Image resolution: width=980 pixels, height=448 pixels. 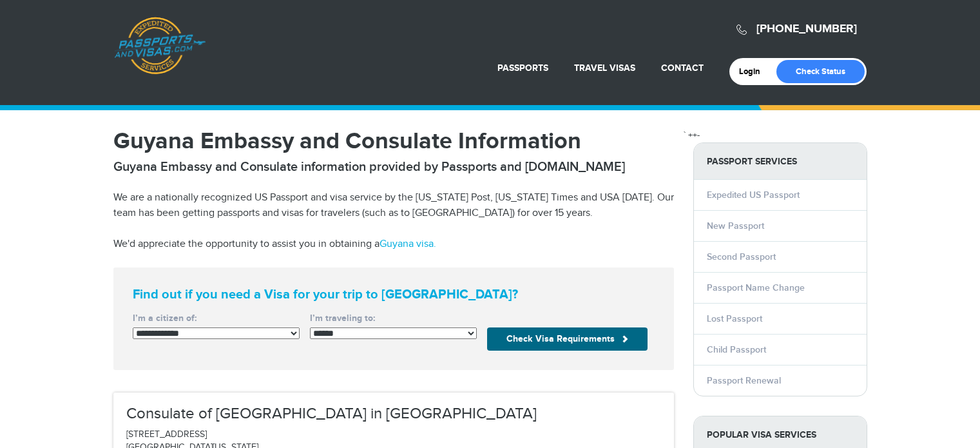 What do you see at coordinates (683, 68) in the screenshot?
I see `a: Contact` at bounding box center [683, 68].